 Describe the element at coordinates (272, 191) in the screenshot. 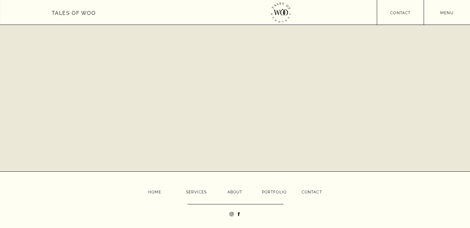

I see `nav: portfolio` at that location.